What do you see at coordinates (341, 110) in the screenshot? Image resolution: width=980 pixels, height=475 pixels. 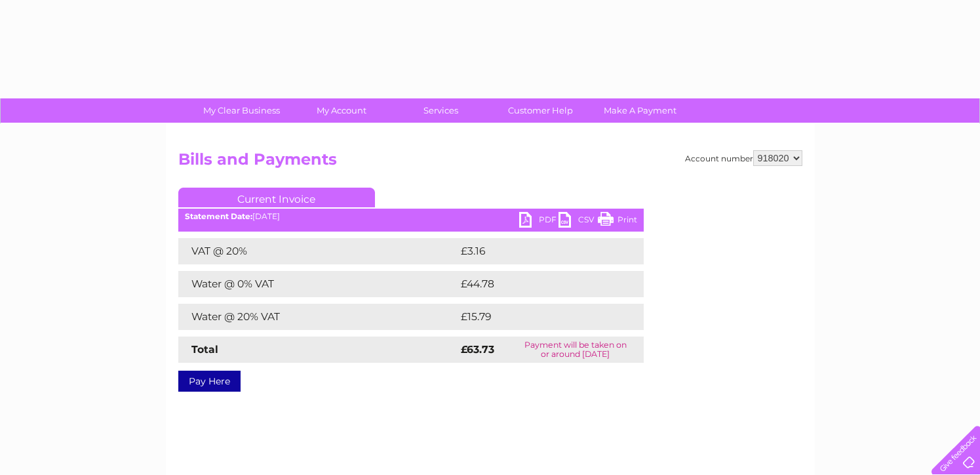 I see `a: My Account` at bounding box center [341, 110].